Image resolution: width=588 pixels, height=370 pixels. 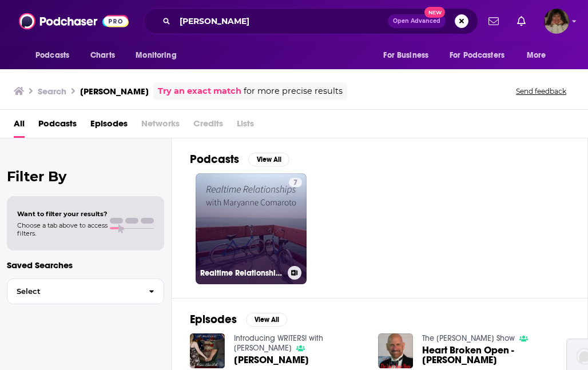 I want to click on span: Choose a tab above to access filters., so click(x=62, y=229).